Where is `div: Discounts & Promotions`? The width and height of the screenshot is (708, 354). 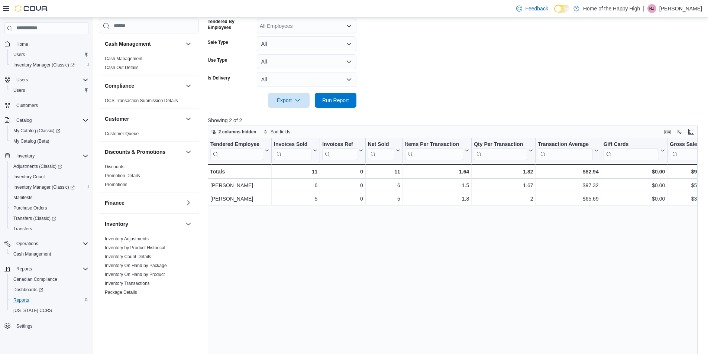 div: Discounts & Promotions is located at coordinates (149, 177).